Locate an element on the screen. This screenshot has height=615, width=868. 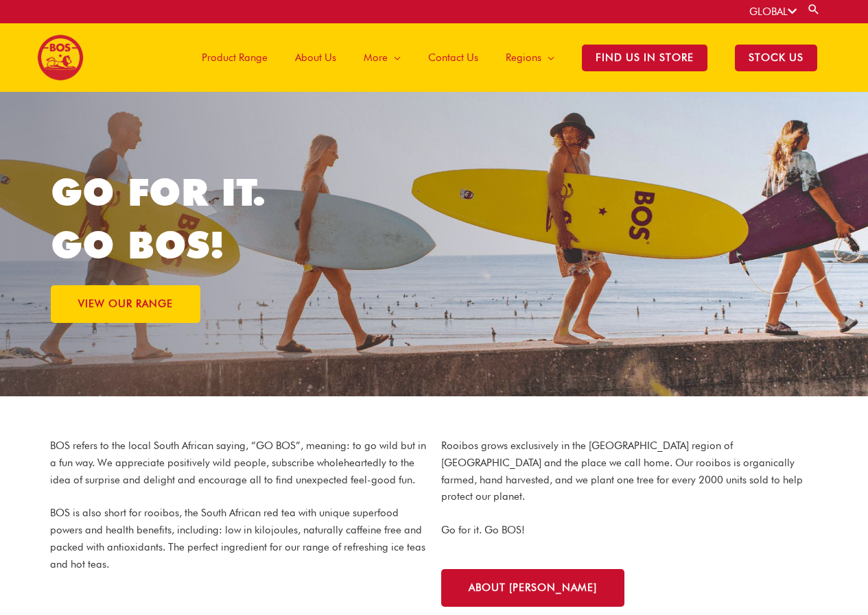
span: Product Range is located at coordinates (235, 57).